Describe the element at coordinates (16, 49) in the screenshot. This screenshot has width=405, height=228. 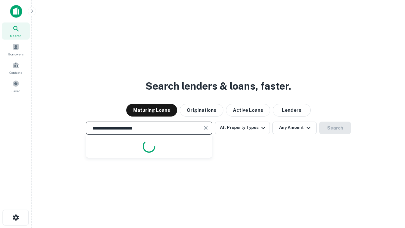
I see `div: Borrowers` at that location.